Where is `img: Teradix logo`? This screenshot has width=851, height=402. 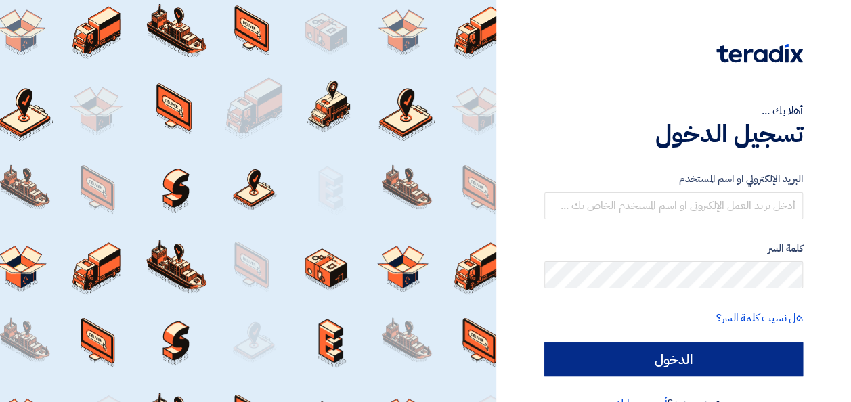 img: Teradix logo is located at coordinates (759, 53).